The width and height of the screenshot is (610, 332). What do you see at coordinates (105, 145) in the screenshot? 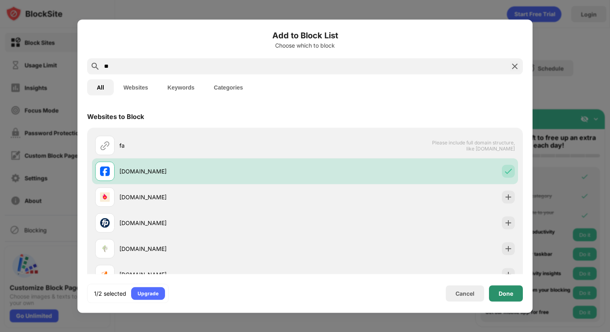
I see `img: url.svg` at bounding box center [105, 145].